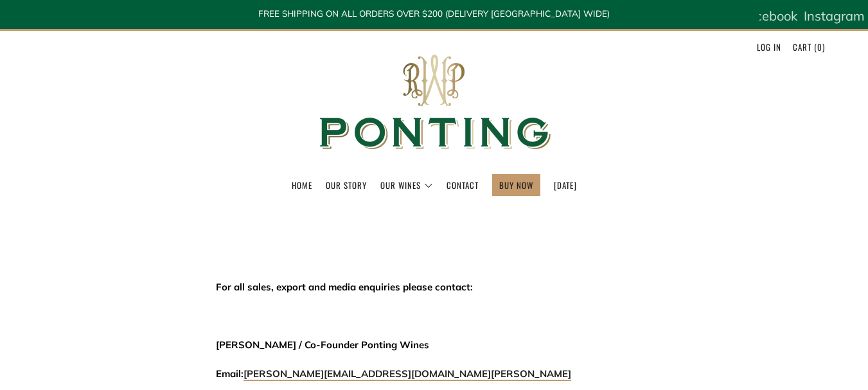 The height and width of the screenshot is (390, 868). What do you see at coordinates (820, 47) in the screenshot?
I see `span: 0` at bounding box center [820, 47].